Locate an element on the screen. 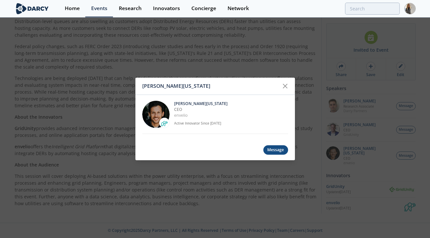 Image resolution: width=430 pixels, height=238 pixels. p: CEO is located at coordinates (231, 110).